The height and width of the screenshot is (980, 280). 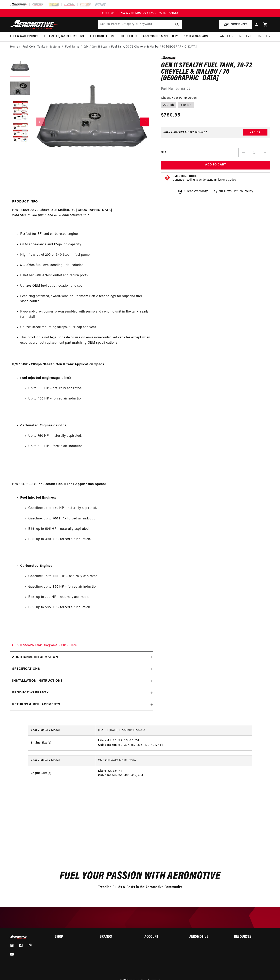 What do you see at coordinates (196, 36) in the screenshot?
I see `span: System Diagrams` at bounding box center [196, 36].